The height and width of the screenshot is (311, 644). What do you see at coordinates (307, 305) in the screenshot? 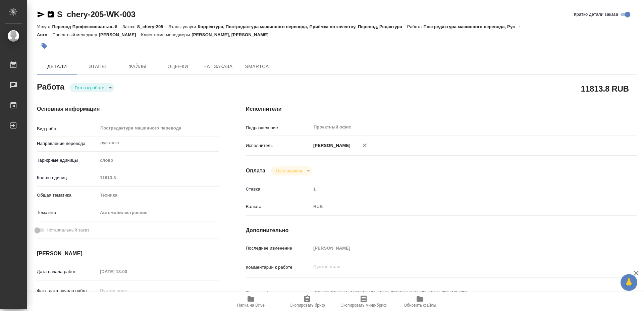
I see `span: Скопировать бриф` at bounding box center [307, 305].